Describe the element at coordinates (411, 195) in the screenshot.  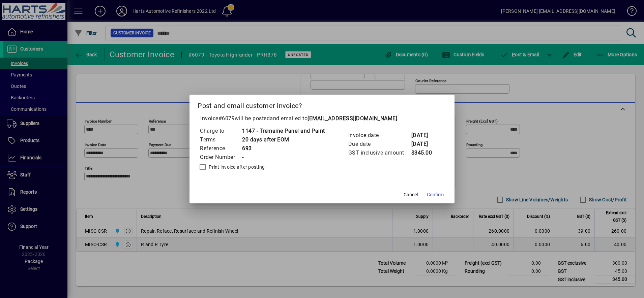
I see `button: Cancel` at that location.